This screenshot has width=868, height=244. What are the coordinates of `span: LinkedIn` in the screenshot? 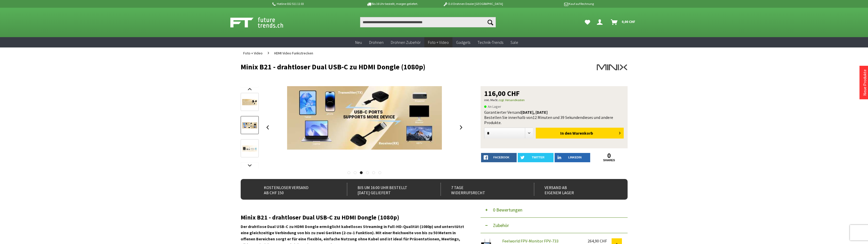 It's located at (575, 157).